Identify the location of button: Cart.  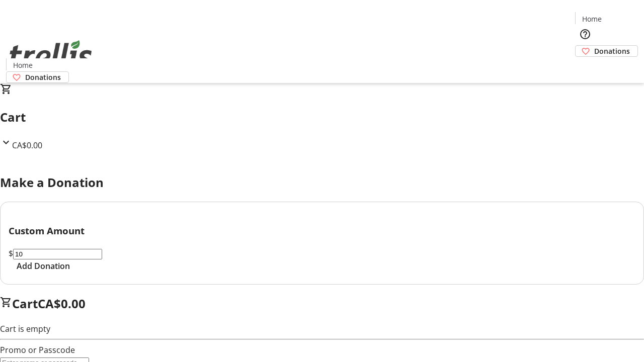
(585, 67).